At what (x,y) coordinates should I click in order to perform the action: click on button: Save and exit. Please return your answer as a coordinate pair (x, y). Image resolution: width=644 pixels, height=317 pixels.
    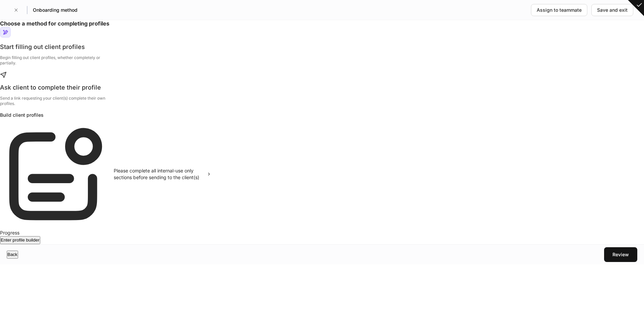
    Looking at the image, I should click on (612, 10).